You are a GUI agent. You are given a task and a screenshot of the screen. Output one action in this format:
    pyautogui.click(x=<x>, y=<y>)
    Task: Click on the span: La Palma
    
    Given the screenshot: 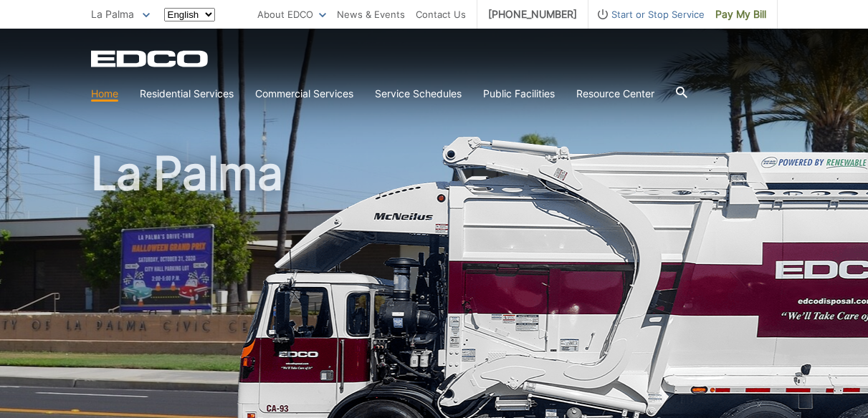 What is the action you would take?
    pyautogui.click(x=113, y=14)
    